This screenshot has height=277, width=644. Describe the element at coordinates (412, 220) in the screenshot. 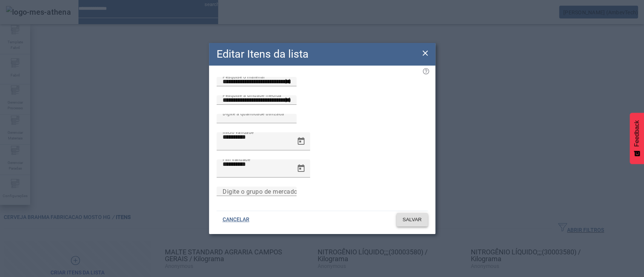

I see `button: SALVAR` at that location.